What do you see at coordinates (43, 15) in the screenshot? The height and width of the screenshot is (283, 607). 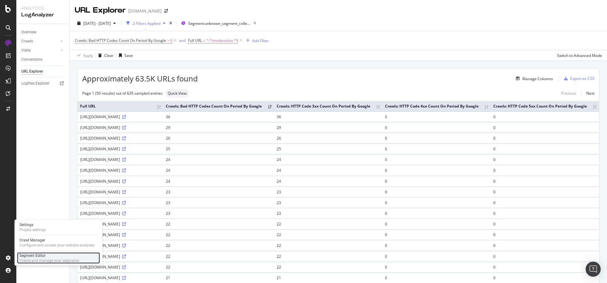 I see `div: LogAnalyzer` at bounding box center [43, 15].